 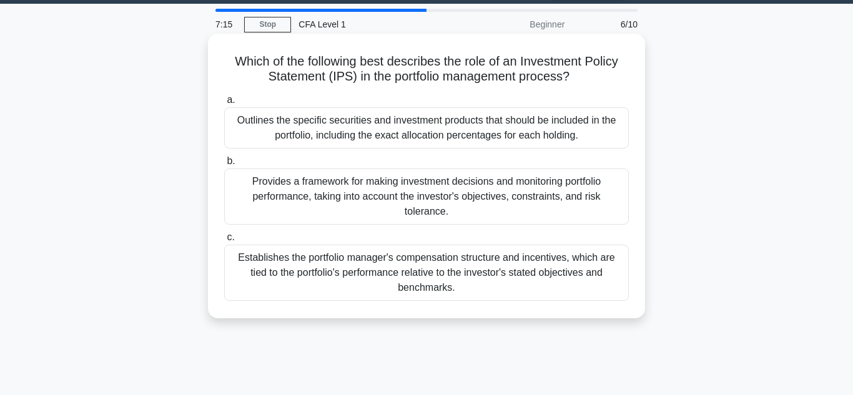 What do you see at coordinates (426, 273) in the screenshot?
I see `div: Establishes the portfolio manager's compensation structure and incentives, which are tied to the ...` at bounding box center [426, 273].